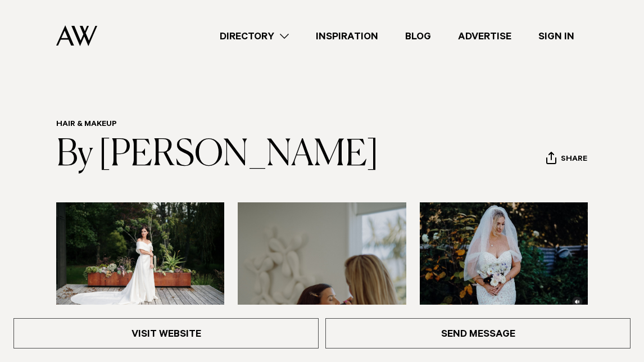 The height and width of the screenshot is (362, 644). Describe the element at coordinates (556, 36) in the screenshot. I see `a: Sign In` at that location.